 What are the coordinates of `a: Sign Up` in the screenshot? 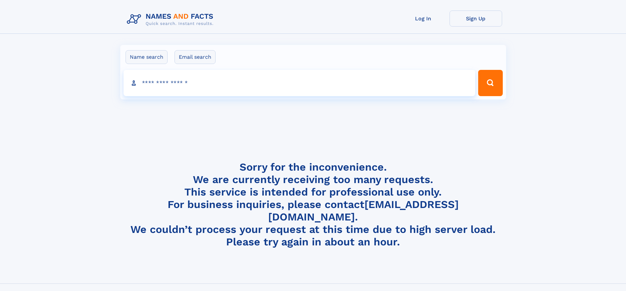 It's located at (476, 18).